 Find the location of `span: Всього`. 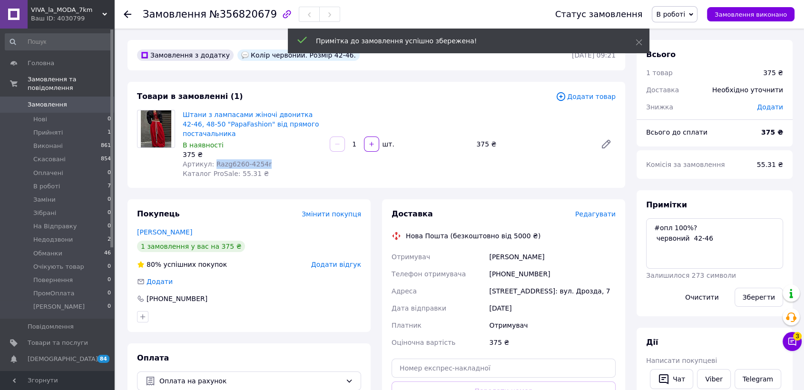

span: Всього is located at coordinates (661, 54).